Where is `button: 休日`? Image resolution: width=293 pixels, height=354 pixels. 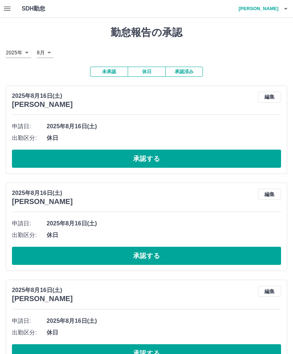
button: 休日 is located at coordinates (147, 72).